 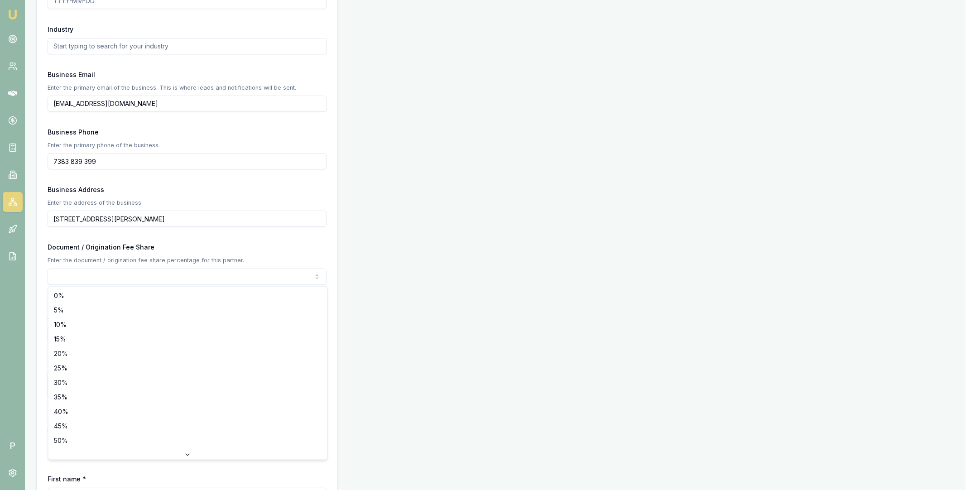 What do you see at coordinates (59, 310) in the screenshot?
I see `span: 5 %` at bounding box center [59, 310].